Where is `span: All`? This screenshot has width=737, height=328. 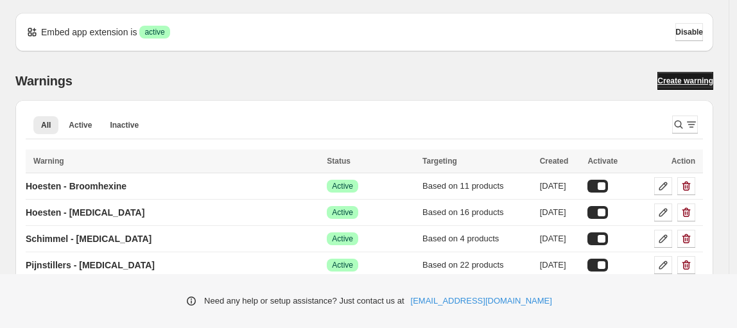
span: All is located at coordinates (46, 125).